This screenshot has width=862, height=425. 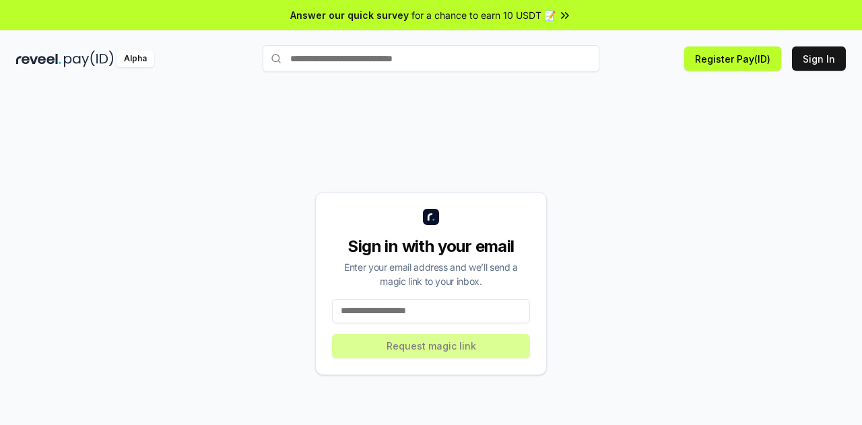 What do you see at coordinates (350, 15) in the screenshot?
I see `span: Answer our quick survey` at bounding box center [350, 15].